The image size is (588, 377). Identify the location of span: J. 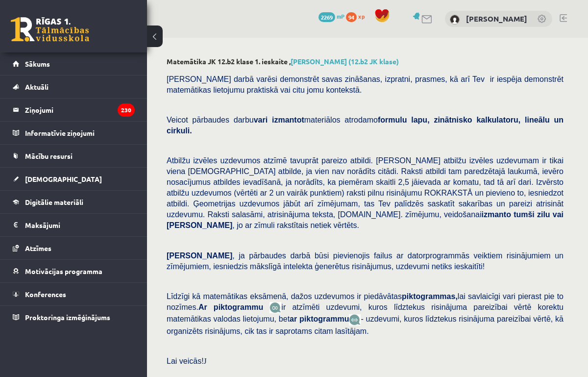
(206, 361).